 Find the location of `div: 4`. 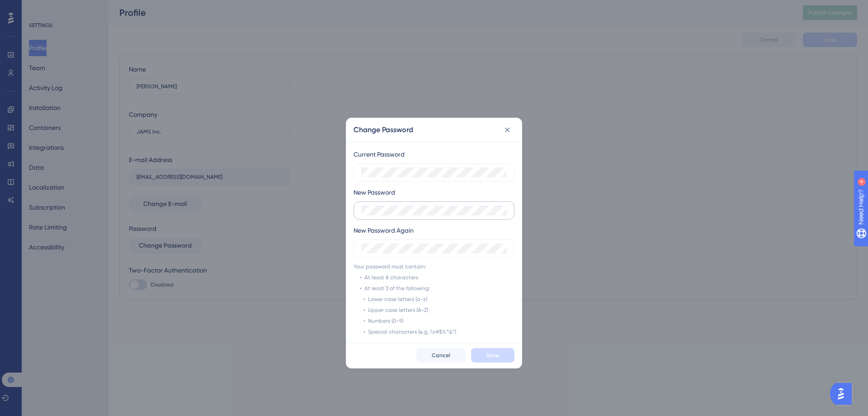

div: 4 is located at coordinates (64, 8).